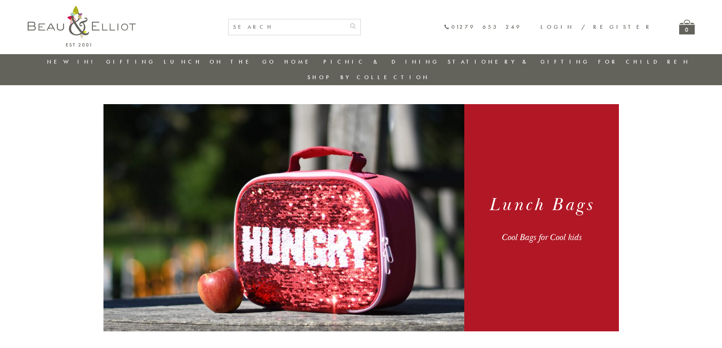 The image size is (722, 348). What do you see at coordinates (482, 27) in the screenshot?
I see `a: 01279 653 249` at bounding box center [482, 27].